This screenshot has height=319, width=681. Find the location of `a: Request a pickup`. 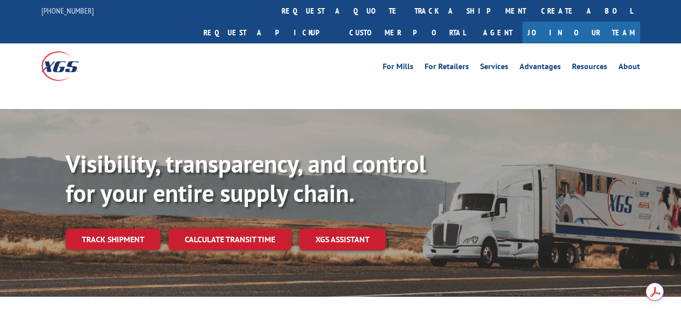

a: Request a pickup is located at coordinates (269, 32).